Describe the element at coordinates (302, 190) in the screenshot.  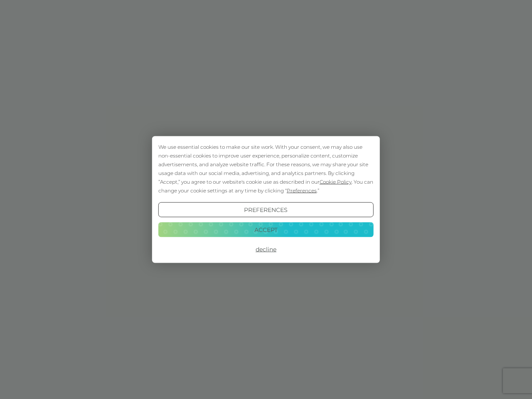
I see `span: Preferences` at that location.